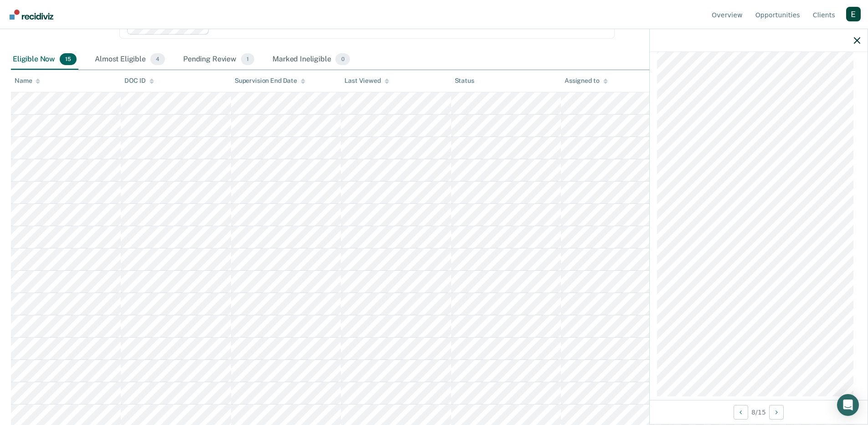 The height and width of the screenshot is (425, 868). What do you see at coordinates (130, 60) in the screenshot?
I see `div: Almost Eligible` at bounding box center [130, 60].